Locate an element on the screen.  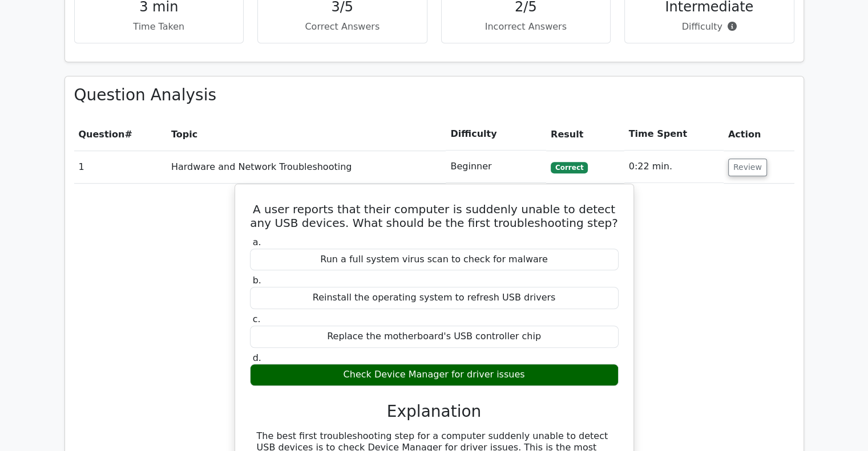
span: a. is located at coordinates (257, 242).